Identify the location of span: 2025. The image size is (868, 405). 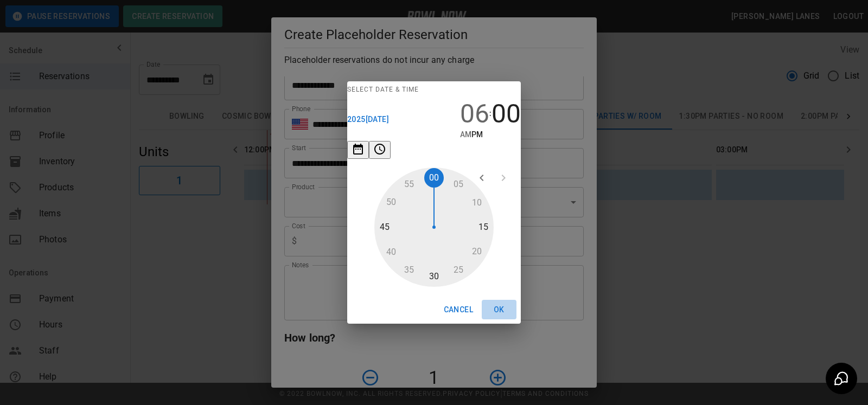
(356, 120).